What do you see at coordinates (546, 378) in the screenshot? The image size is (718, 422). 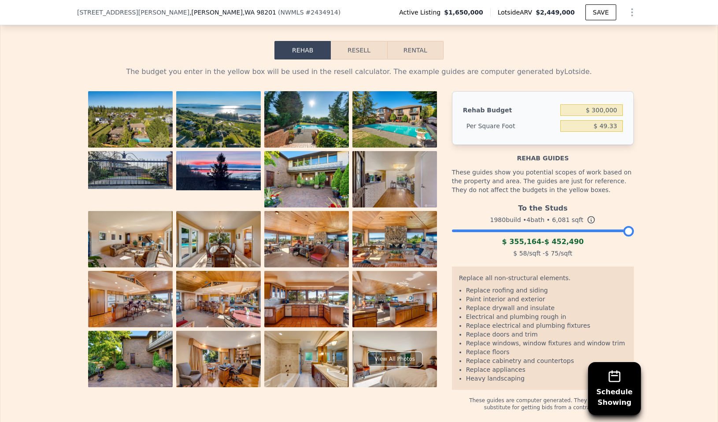 I see `li: Heavy landscaping` at bounding box center [546, 378].